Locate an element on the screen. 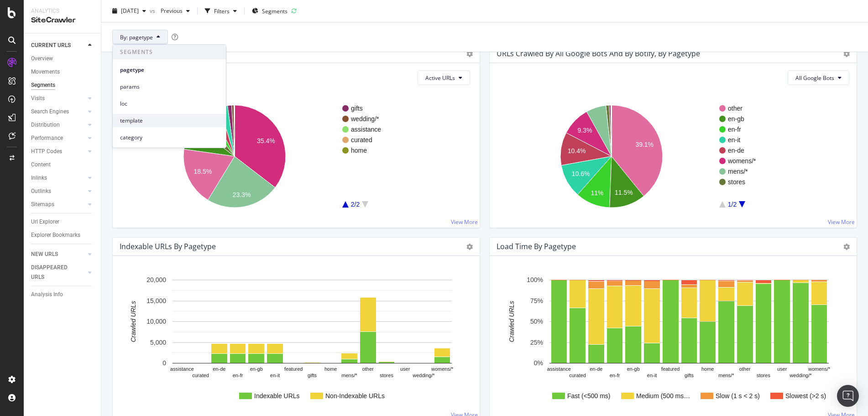  div: Overview is located at coordinates (42, 59).